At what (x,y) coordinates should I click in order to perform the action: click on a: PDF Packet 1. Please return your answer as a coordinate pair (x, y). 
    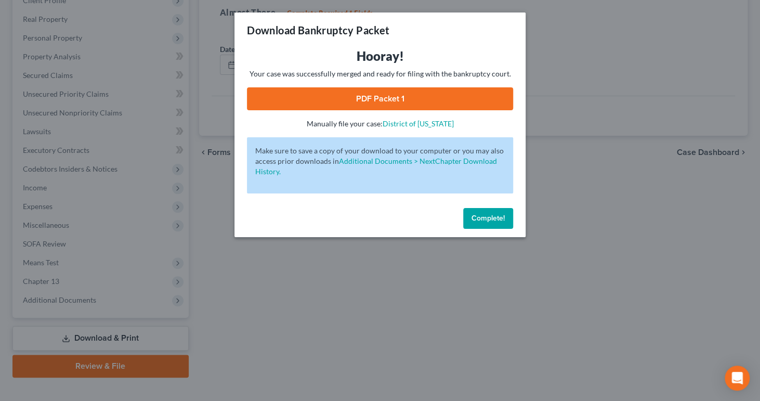
    Looking at the image, I should click on (380, 99).